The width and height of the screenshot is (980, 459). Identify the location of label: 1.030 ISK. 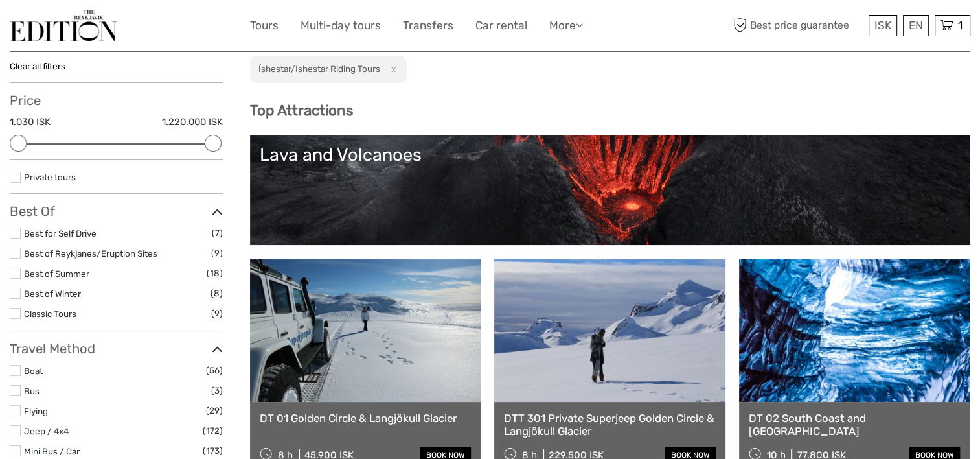
(30, 122).